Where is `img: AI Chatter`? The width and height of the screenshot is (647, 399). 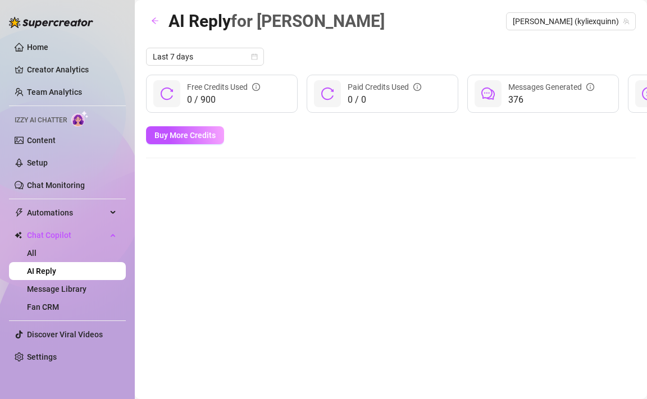
img: AI Chatter is located at coordinates (80, 118).